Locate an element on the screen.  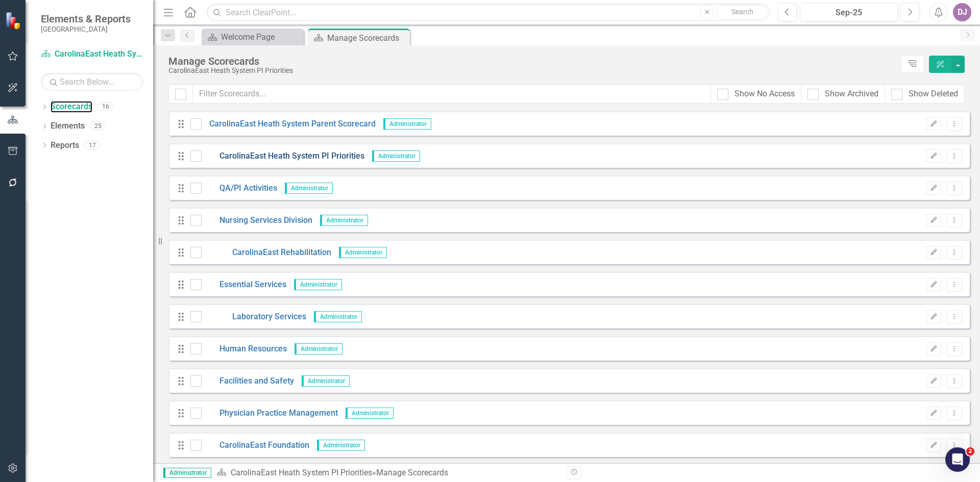
button: DJ is located at coordinates (962, 12).